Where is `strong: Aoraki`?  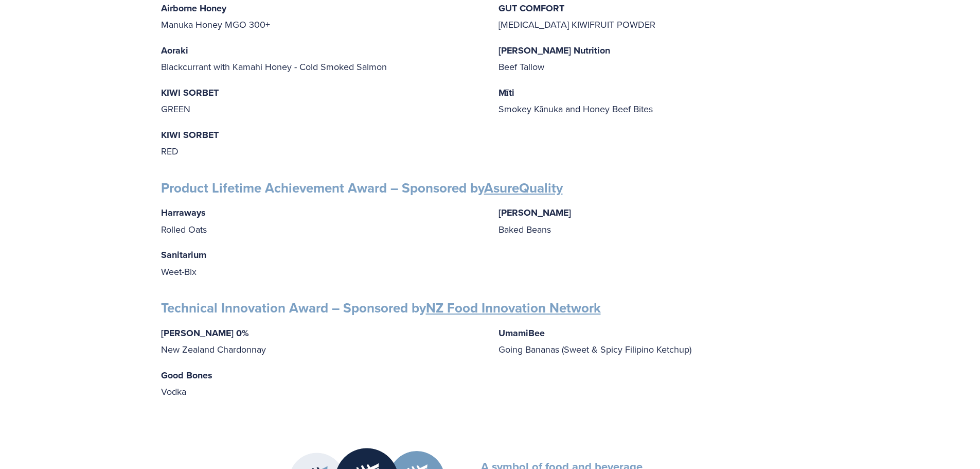 strong: Aoraki is located at coordinates (175, 50).